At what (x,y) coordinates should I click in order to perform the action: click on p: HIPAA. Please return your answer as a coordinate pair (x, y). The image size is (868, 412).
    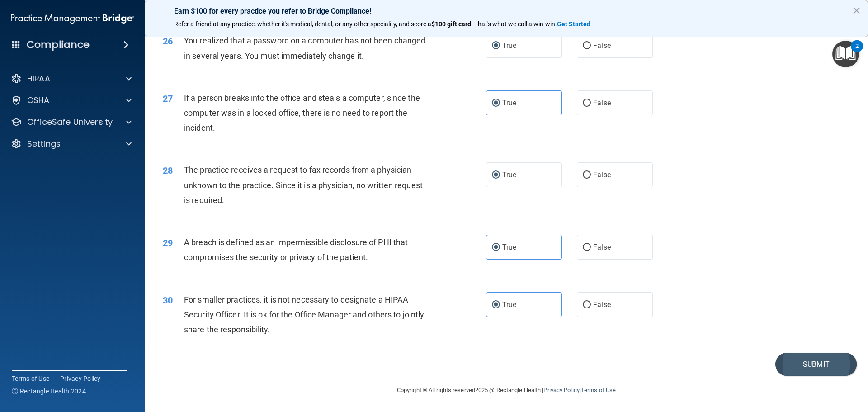
    Looking at the image, I should click on (38, 78).